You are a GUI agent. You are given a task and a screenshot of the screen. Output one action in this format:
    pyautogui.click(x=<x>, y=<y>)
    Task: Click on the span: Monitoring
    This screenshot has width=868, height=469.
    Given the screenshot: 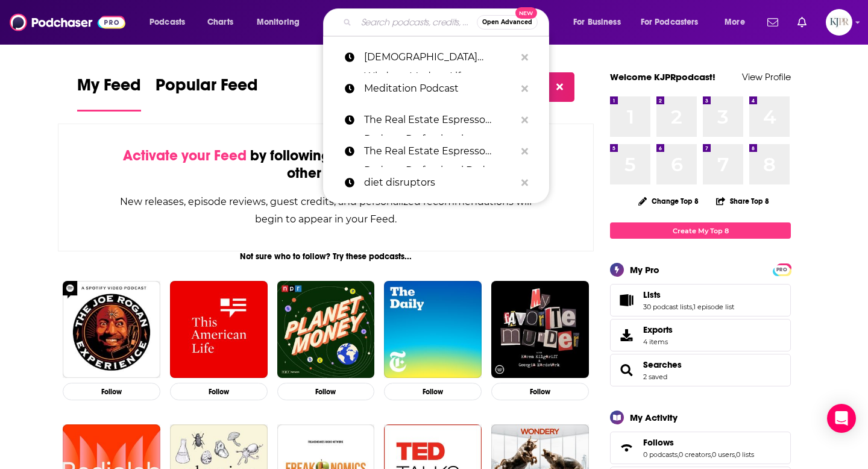 What is the action you would take?
    pyautogui.click(x=278, y=23)
    